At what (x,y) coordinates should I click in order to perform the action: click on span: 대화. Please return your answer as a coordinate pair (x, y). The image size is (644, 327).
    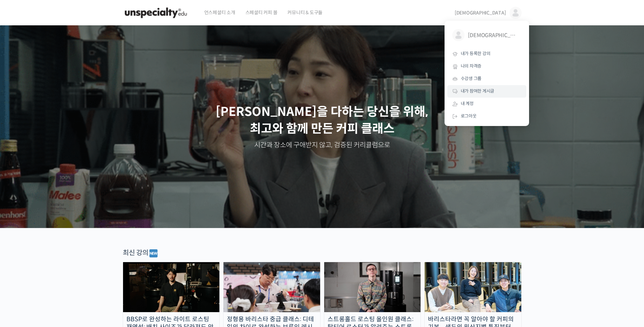
    Looking at the image, I should click on (66, 227).